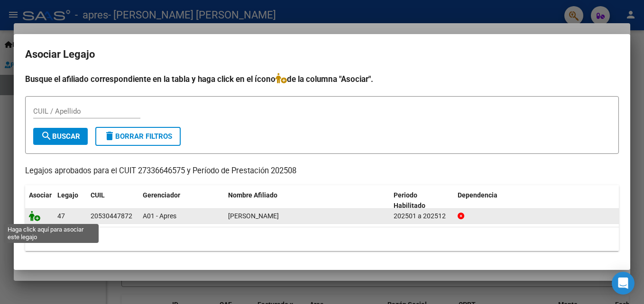 This screenshot has height=304, width=644. I want to click on span: 47, so click(61, 216).